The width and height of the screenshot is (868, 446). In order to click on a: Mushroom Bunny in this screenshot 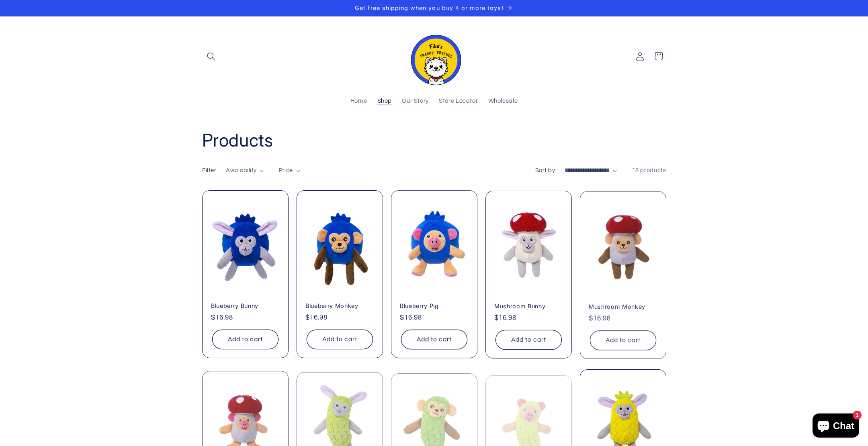, I will do `click(529, 306)`.